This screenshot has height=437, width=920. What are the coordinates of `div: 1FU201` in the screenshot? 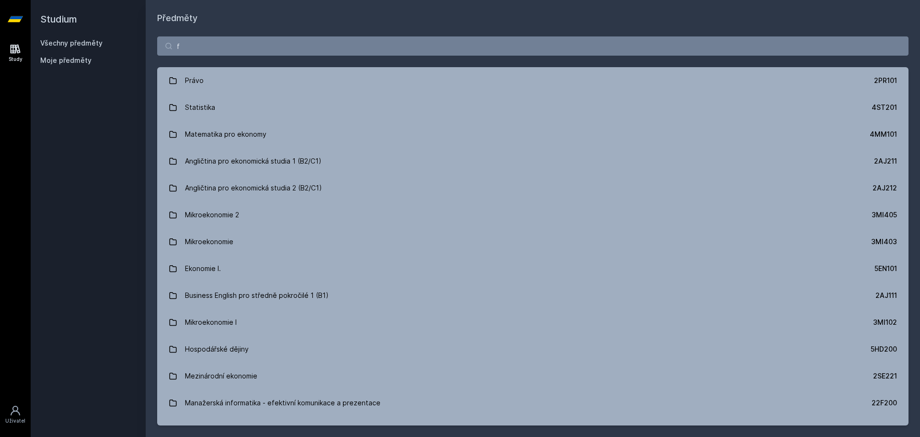 It's located at (886, 430).